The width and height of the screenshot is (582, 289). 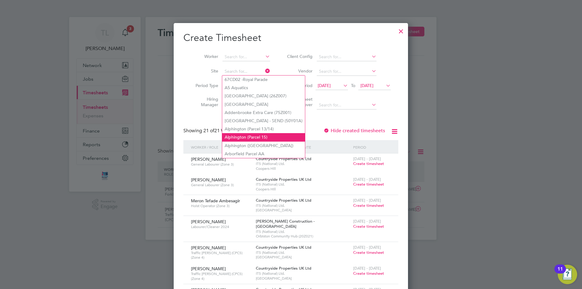 What do you see at coordinates (299, 71) in the screenshot?
I see `label: Vendor` at bounding box center [299, 71].